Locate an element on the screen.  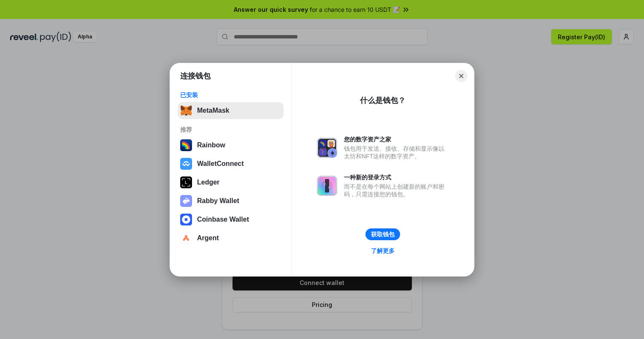
div: Ledger is located at coordinates (208, 183).